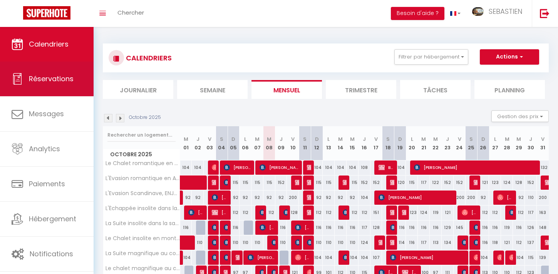 This screenshot has height=274, width=558. I want to click on span: Analytics, so click(44, 149).